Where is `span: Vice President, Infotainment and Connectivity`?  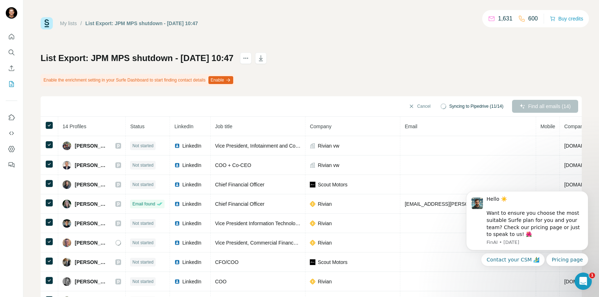 span: Vice President, Infotainment and Connectivity is located at coordinates (266, 146).